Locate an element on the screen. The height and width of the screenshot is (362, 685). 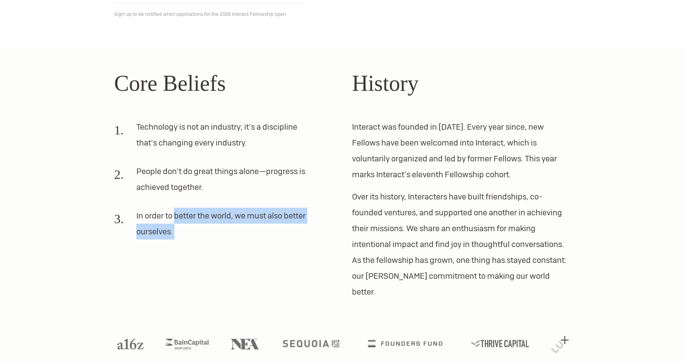
p: Over its history, Interacters have built friendships, co-founded ventures, and supported one anot... is located at coordinates (462, 244).